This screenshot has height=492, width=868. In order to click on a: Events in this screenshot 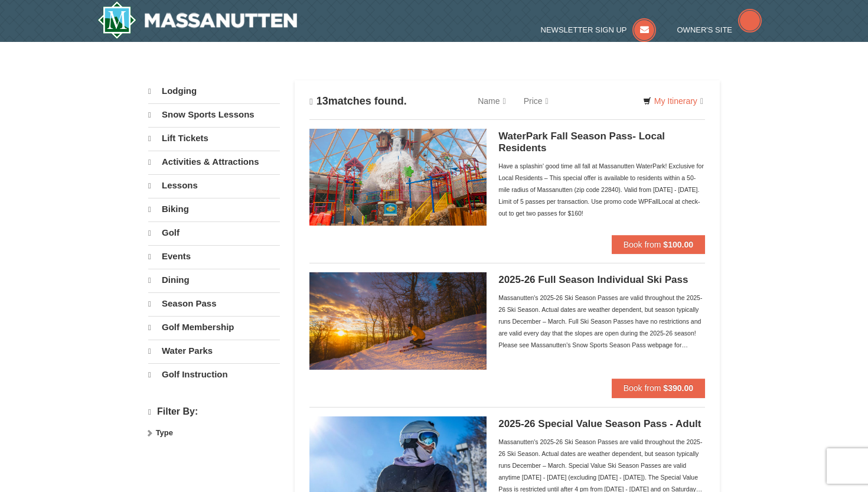, I will do `click(214, 256)`.